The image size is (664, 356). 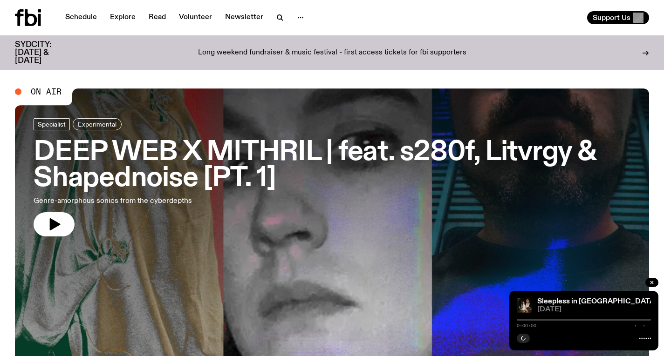 I want to click on p: Long weekend fundraiser & music festival - first access tickets for fbi supporters, so click(x=332, y=53).